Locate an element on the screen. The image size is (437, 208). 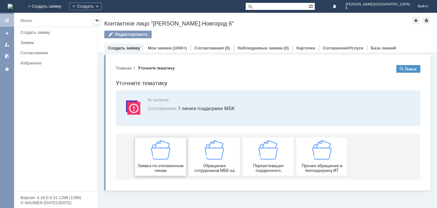
div: Версия: 4.18.0.9.31.1398 (1398) is located at coordinates (56, 198).